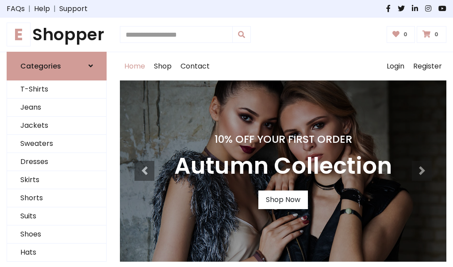  What do you see at coordinates (57, 66) in the screenshot?
I see `a: Categories` at bounding box center [57, 66].